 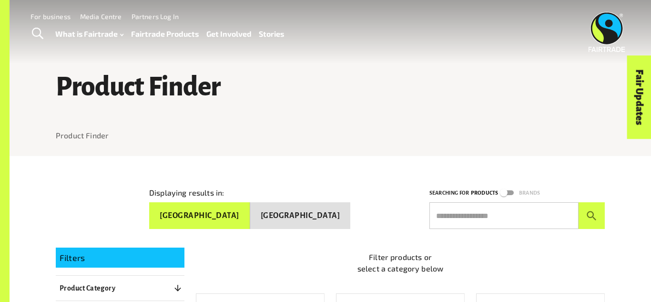 What do you see at coordinates (401, 263) in the screenshot?
I see `p: Filter products or select a category below` at bounding box center [401, 263].